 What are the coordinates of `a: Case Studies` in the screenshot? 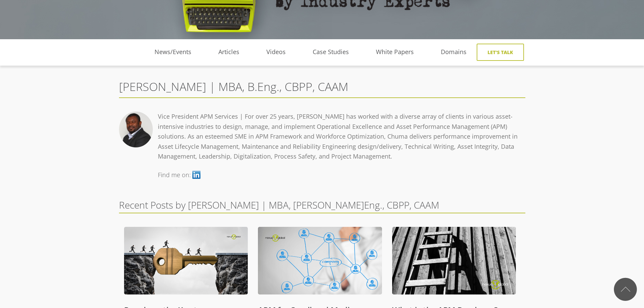 It's located at (331, 52).